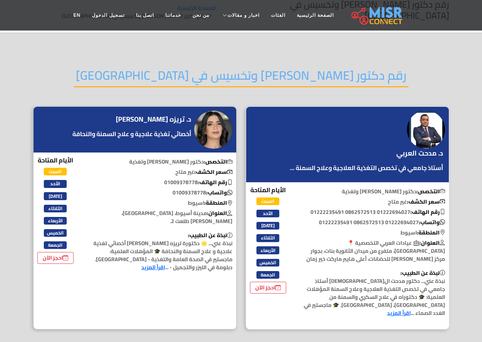 The height and width of the screenshot is (342, 482). Describe the element at coordinates (315, 15) in the screenshot. I see `a: الصفحة الرئيسية` at that location.